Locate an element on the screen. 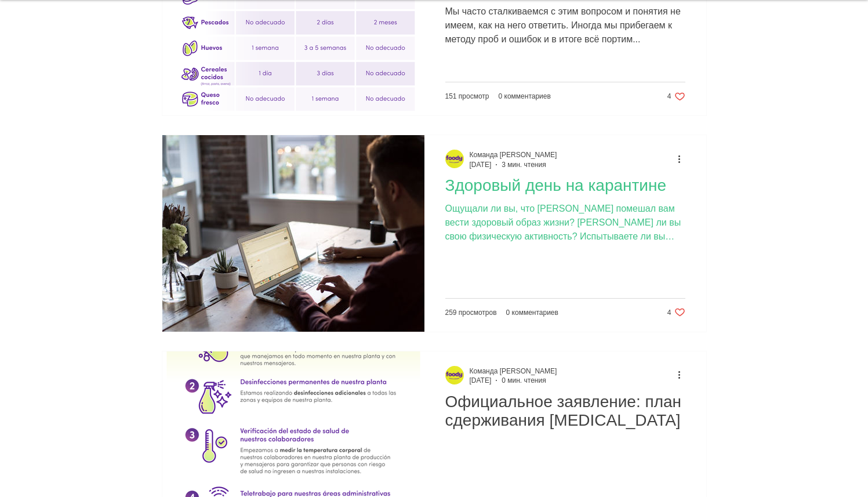 The height and width of the screenshot is (497, 868). font: 0 мин. чтения is located at coordinates (523, 380).